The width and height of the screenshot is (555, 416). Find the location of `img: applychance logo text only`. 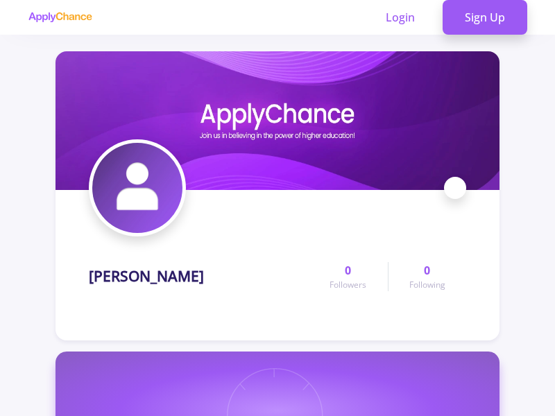

img: applychance logo text only is located at coordinates (60, 17).